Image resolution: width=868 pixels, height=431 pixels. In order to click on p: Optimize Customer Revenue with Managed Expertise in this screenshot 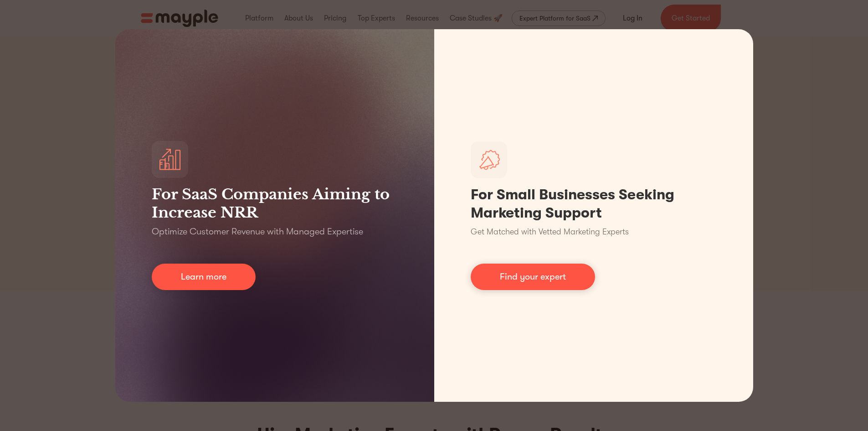, I will do `click(257, 232)`.